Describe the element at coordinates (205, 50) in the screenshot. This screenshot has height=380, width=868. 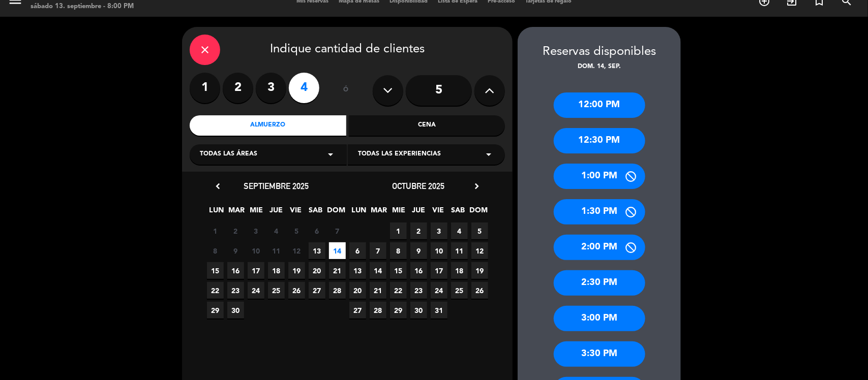
I see `i: close` at that location.